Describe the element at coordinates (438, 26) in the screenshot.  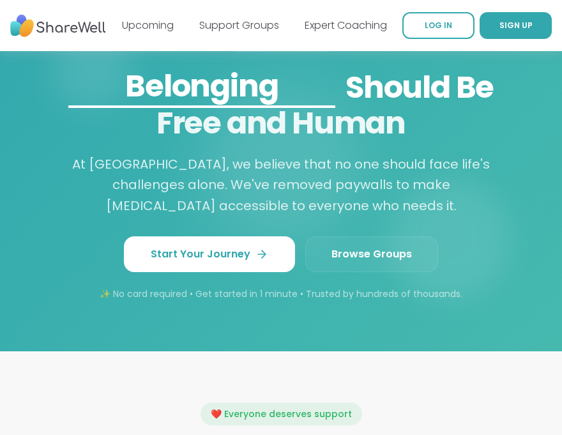
I see `a: LOG IN` at that location.